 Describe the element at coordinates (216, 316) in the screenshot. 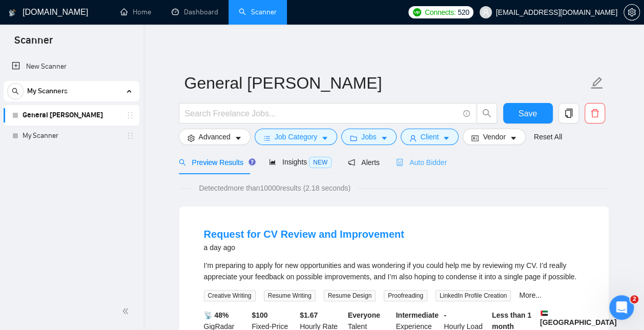

I see `b: 📡 48%` at that location.